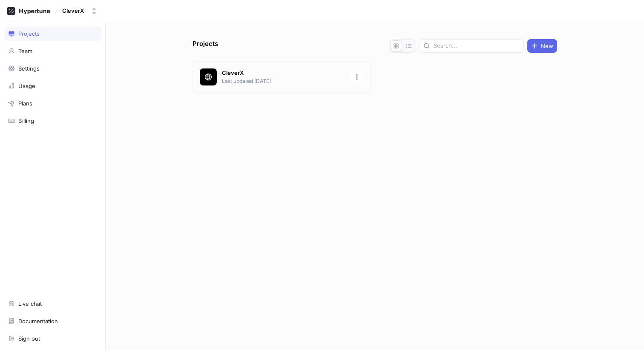 The image size is (644, 350). Describe the element at coordinates (25, 51) in the screenshot. I see `div: Team` at that location.